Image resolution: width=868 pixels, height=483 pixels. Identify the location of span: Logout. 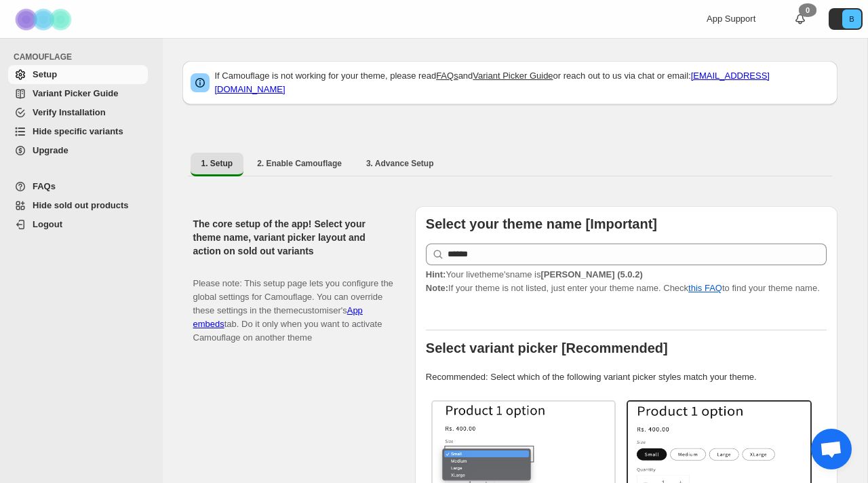
(48, 224).